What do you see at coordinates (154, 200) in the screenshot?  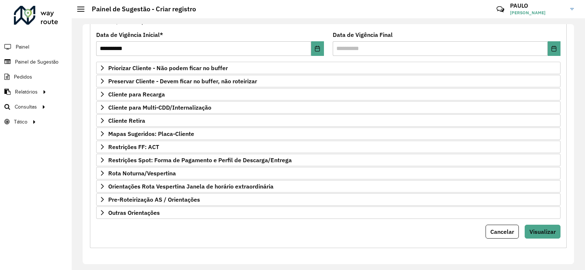 I see `span: Pre-Roteirização AS / Orientações` at bounding box center [154, 200].